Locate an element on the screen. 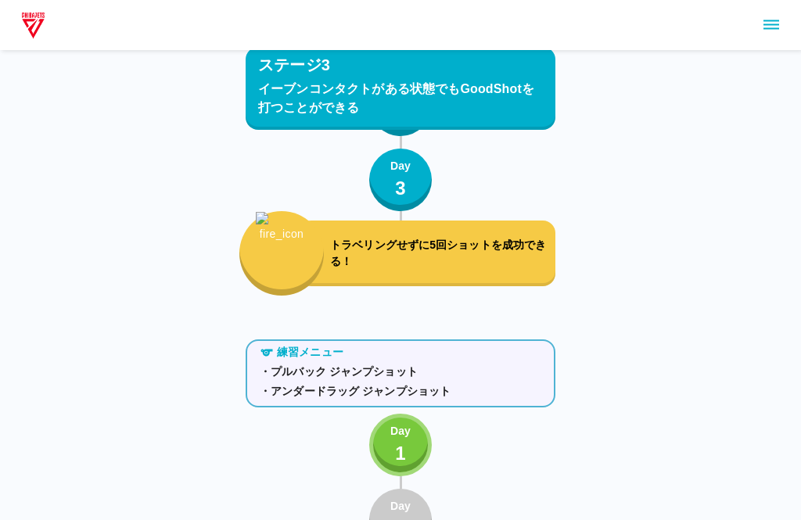  p: 3 is located at coordinates (400, 188).